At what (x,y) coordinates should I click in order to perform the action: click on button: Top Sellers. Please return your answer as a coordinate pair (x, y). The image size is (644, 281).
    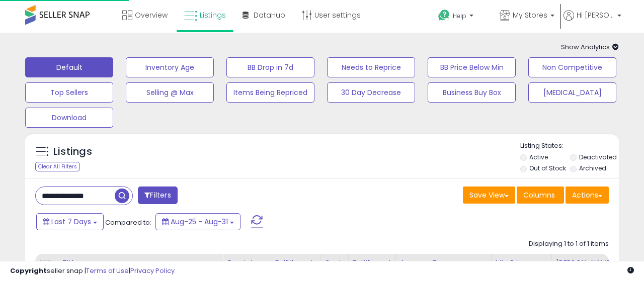
    Looking at the image, I should click on (69, 92).